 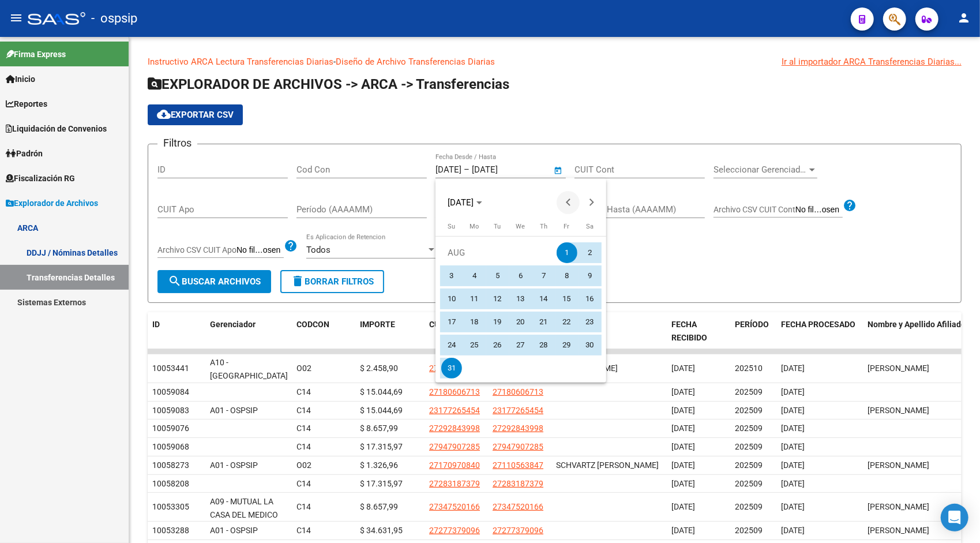 I want to click on span: 21, so click(x=544, y=321).